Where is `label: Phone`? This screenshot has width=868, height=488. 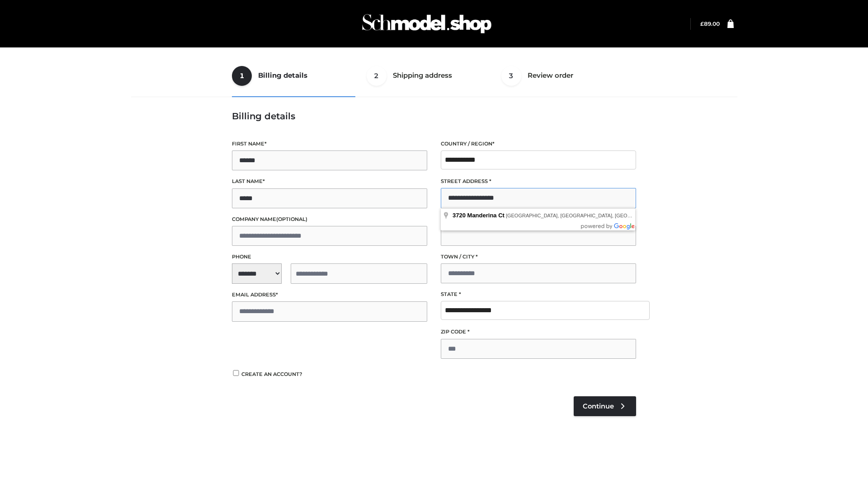
label: Phone is located at coordinates (330, 256).